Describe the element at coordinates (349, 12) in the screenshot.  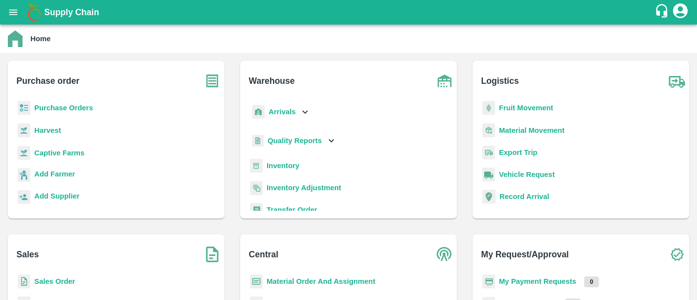
I see `a: Supply Chain` at that location.